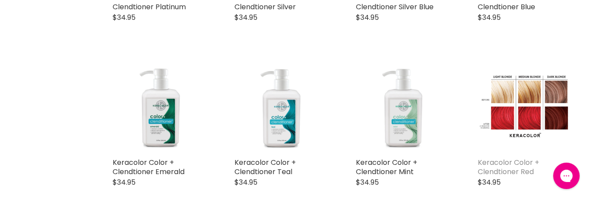 Image resolution: width=593 pixels, height=201 pixels. What do you see at coordinates (404, 106) in the screenshot?
I see `a: Keracolor Color + Clendtioner Mint Keracolor Color + Clendtioner Mint` at bounding box center [404, 106].